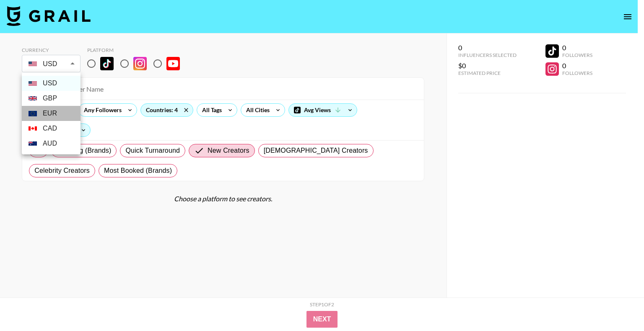 This screenshot has height=331, width=644. What do you see at coordinates (51, 144) in the screenshot?
I see `li: AUD` at bounding box center [51, 144].